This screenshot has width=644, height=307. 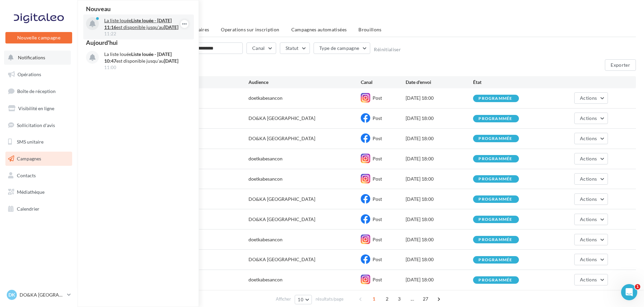 I want to click on span: Boîte de réception, so click(x=36, y=91).